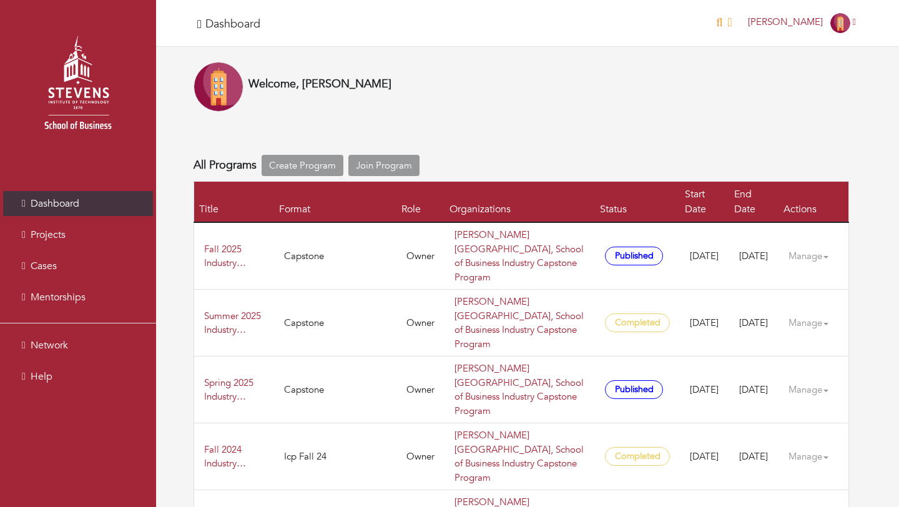 The width and height of the screenshot is (899, 507). I want to click on th: Status, so click(637, 202).